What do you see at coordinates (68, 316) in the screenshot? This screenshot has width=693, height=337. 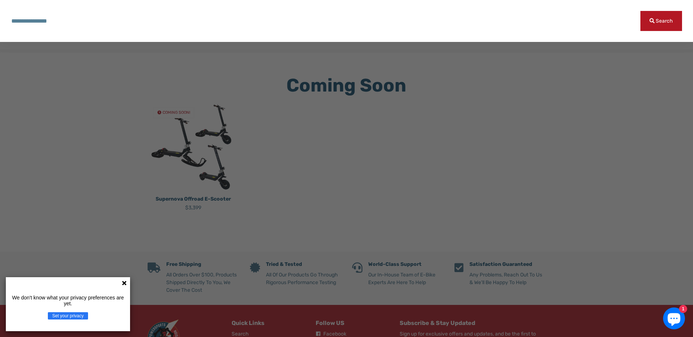 I see `button: Set your privacy` at bounding box center [68, 316].